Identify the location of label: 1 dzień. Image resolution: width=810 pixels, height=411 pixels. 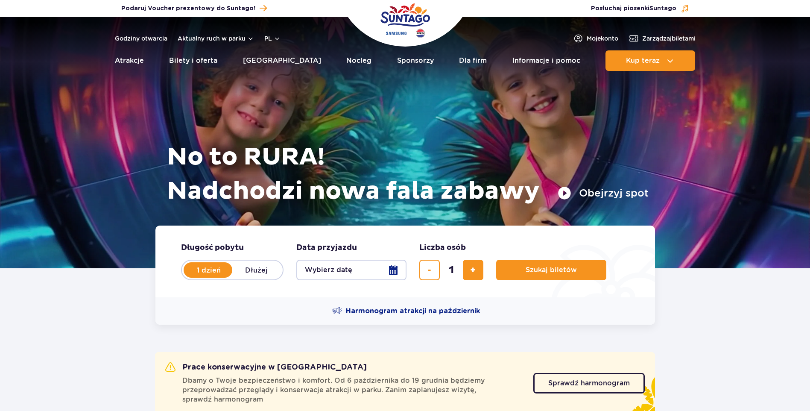
(209, 270).